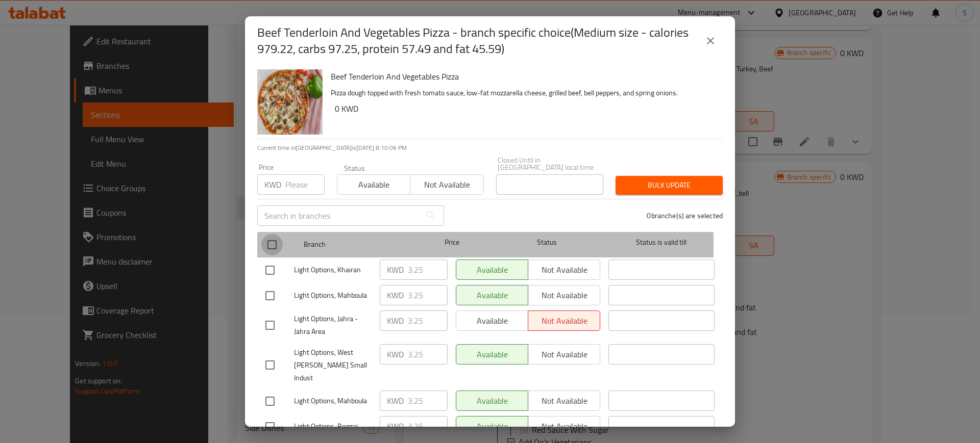  What do you see at coordinates (711, 40) in the screenshot?
I see `button: close` at bounding box center [711, 40].